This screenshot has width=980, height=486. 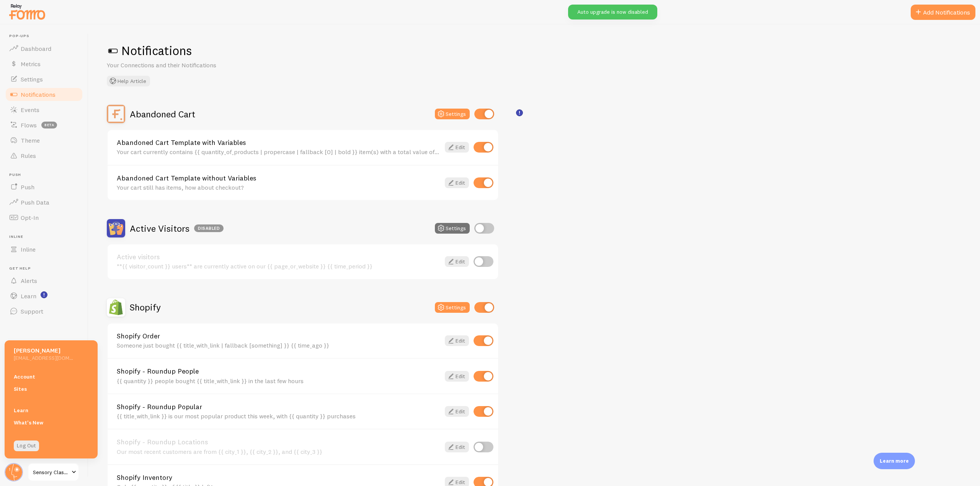 I want to click on div: {{ title_with_link }} is our most popular product this week, with {{ quantity }} purchases, so click(x=278, y=416).